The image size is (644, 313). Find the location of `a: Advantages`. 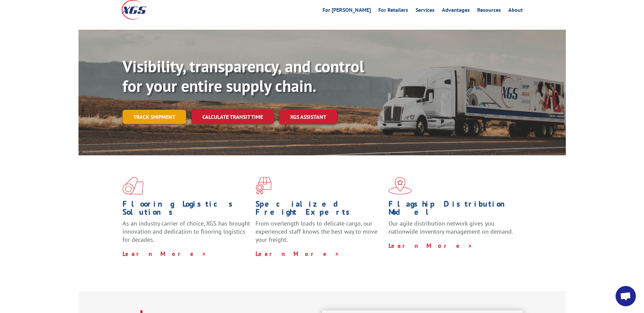

a: Advantages is located at coordinates (455, 11).